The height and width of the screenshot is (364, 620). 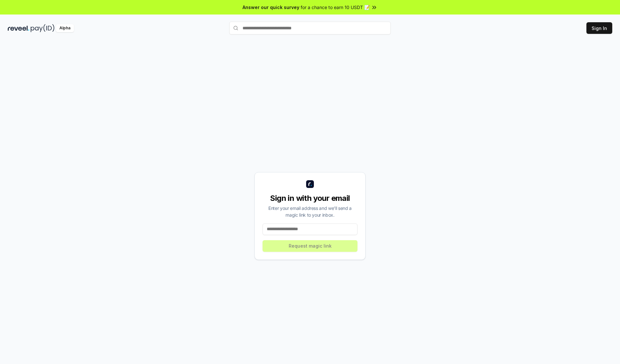 I want to click on img: pay_id, so click(x=42, y=28).